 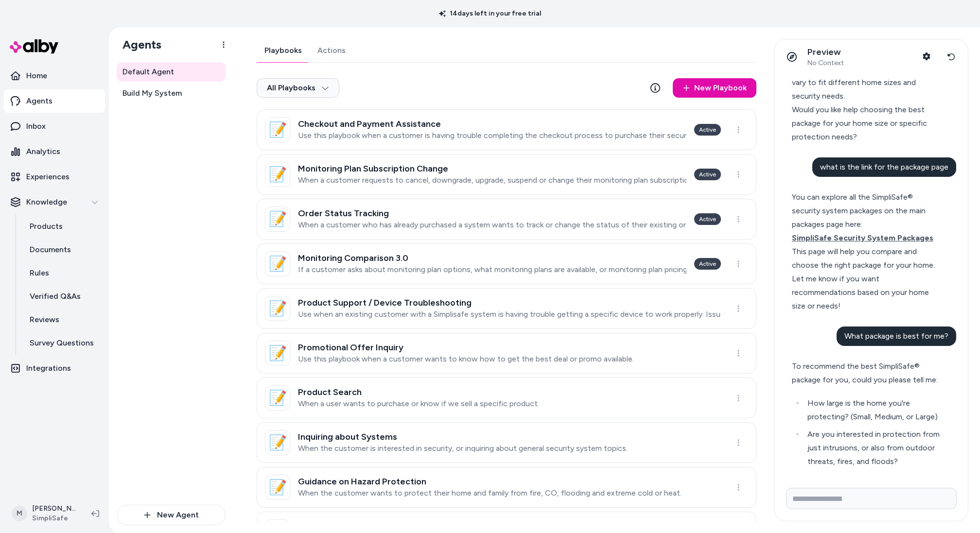 What do you see at coordinates (54, 177) in the screenshot?
I see `a: Experiences` at bounding box center [54, 177].